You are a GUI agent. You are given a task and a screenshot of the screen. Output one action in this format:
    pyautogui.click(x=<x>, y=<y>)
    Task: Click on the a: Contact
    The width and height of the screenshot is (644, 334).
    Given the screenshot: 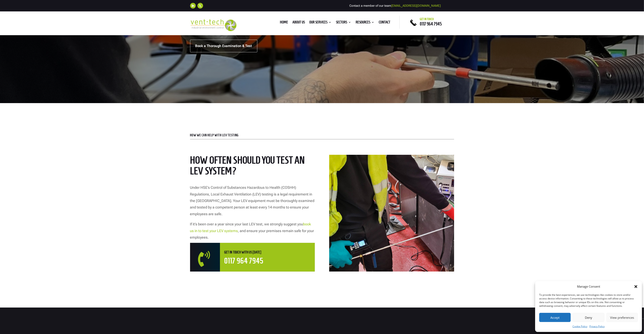 What is the action you would take?
    pyautogui.click(x=385, y=23)
    